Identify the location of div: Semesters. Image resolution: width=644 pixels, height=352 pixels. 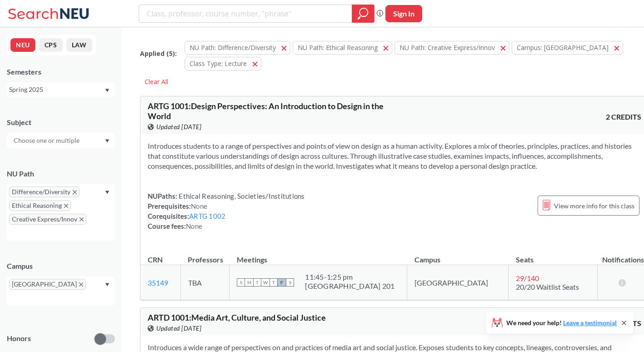
(61, 72).